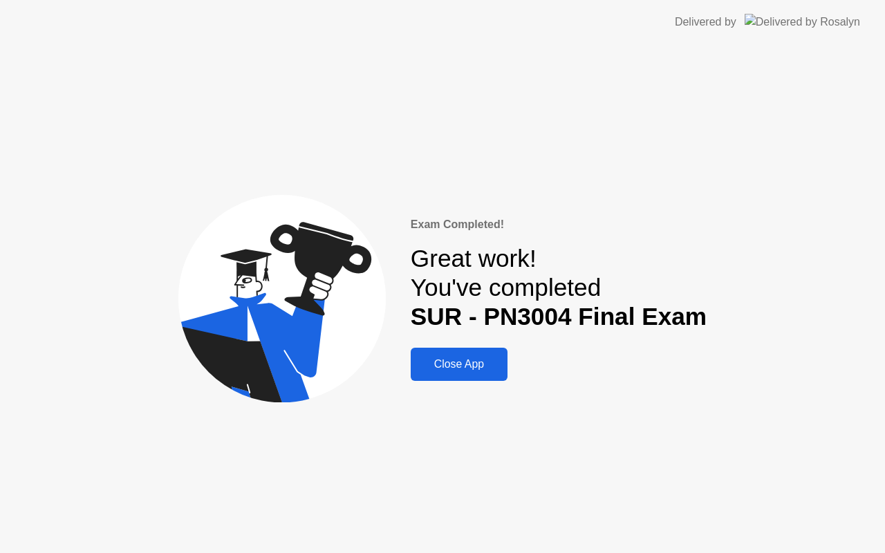  What do you see at coordinates (558, 287) in the screenshot?
I see `div: Great work! You've completed` at bounding box center [558, 287].